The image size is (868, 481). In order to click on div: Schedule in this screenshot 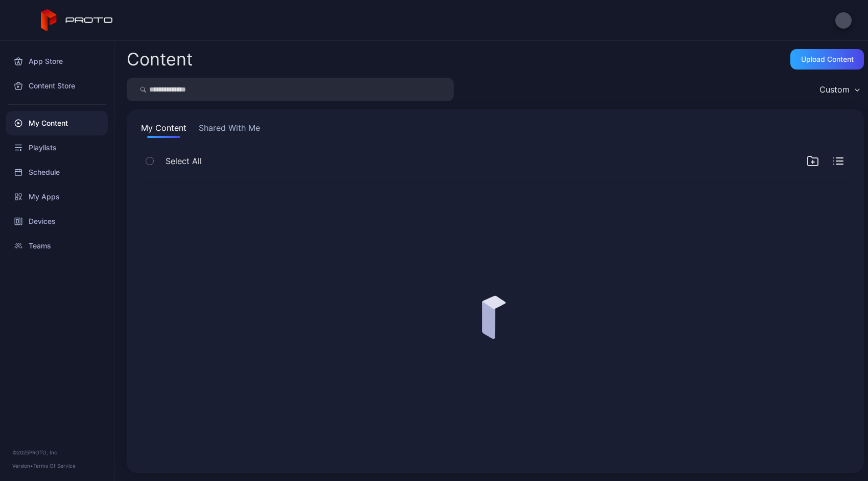, I will do `click(57, 172)`.